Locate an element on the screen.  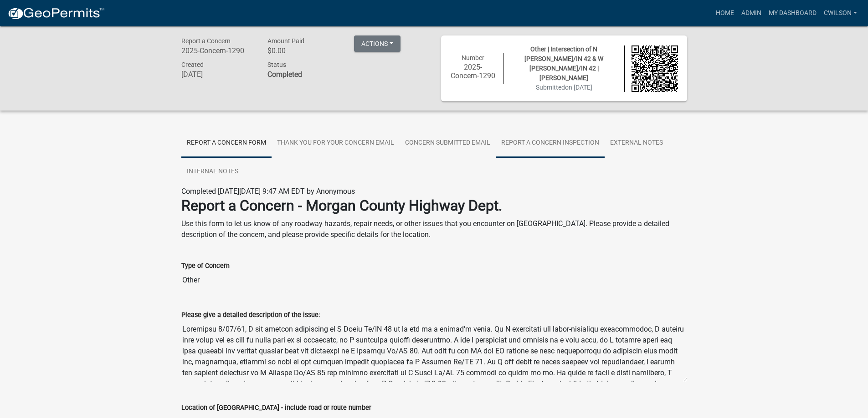
a: Concern Submitted Email is located at coordinates (448, 144).